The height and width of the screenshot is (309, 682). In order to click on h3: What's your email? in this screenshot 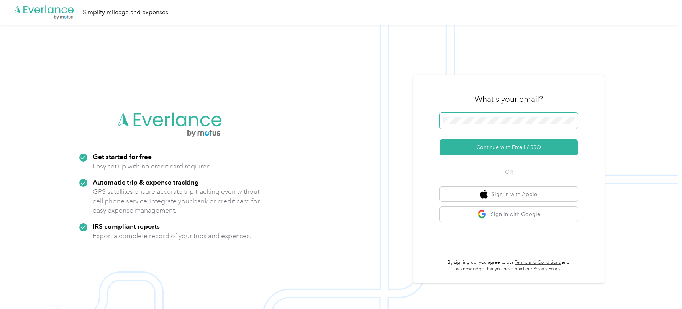, I will do `click(509, 99)`.